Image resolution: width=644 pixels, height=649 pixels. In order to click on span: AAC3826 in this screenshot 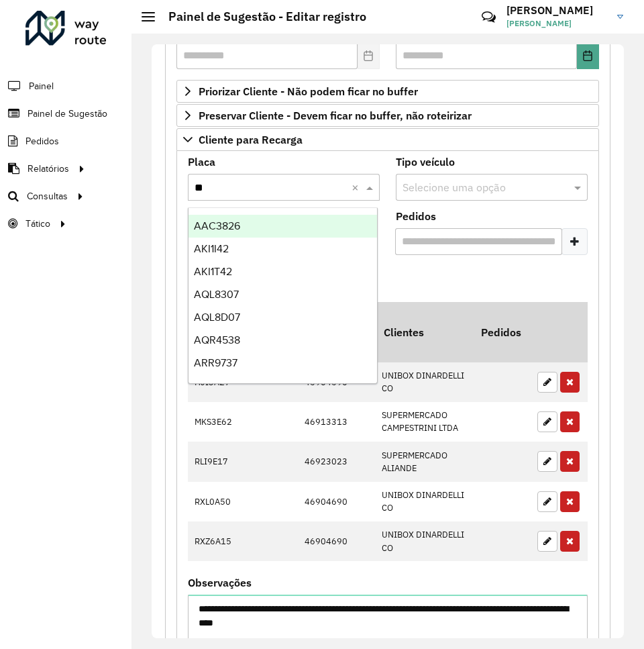, I will do `click(217, 226)`.